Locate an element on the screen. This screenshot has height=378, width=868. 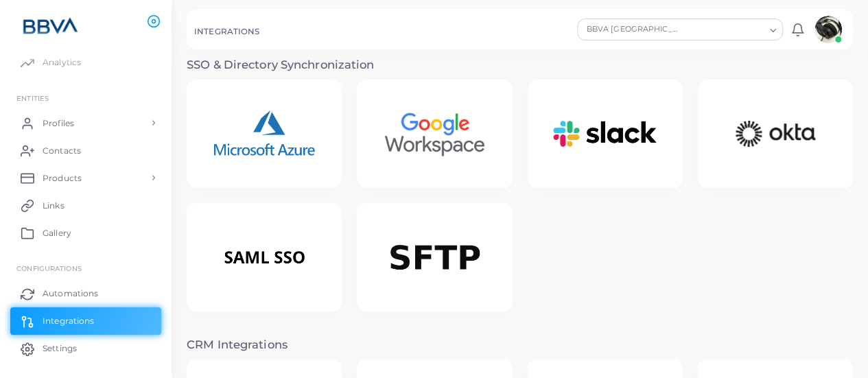
span: Analytics is located at coordinates (61, 62).